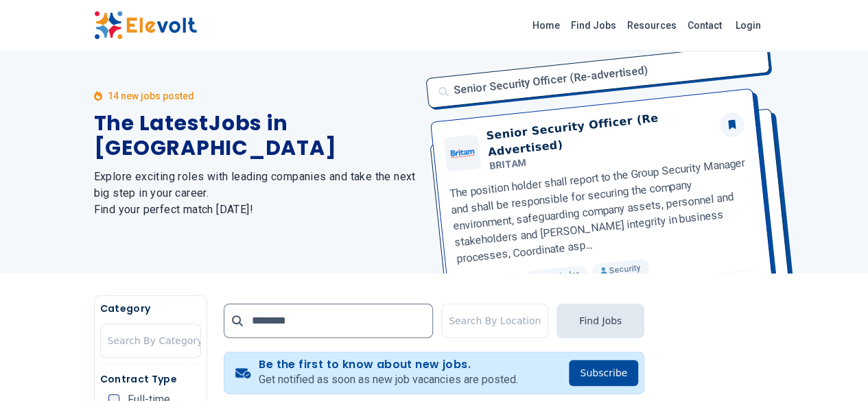  I want to click on p: Get notified as soon as new job vacancies are posted., so click(388, 380).